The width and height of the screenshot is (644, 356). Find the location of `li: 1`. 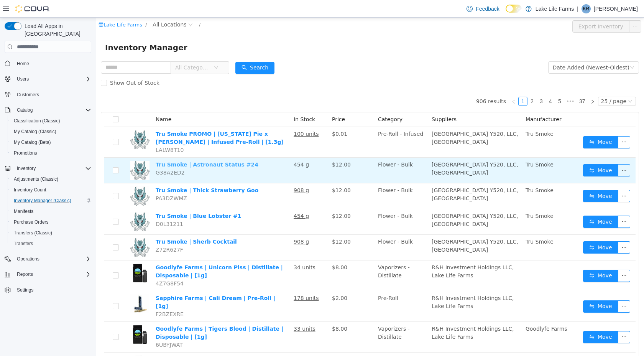

li: 1 is located at coordinates (428, 84).